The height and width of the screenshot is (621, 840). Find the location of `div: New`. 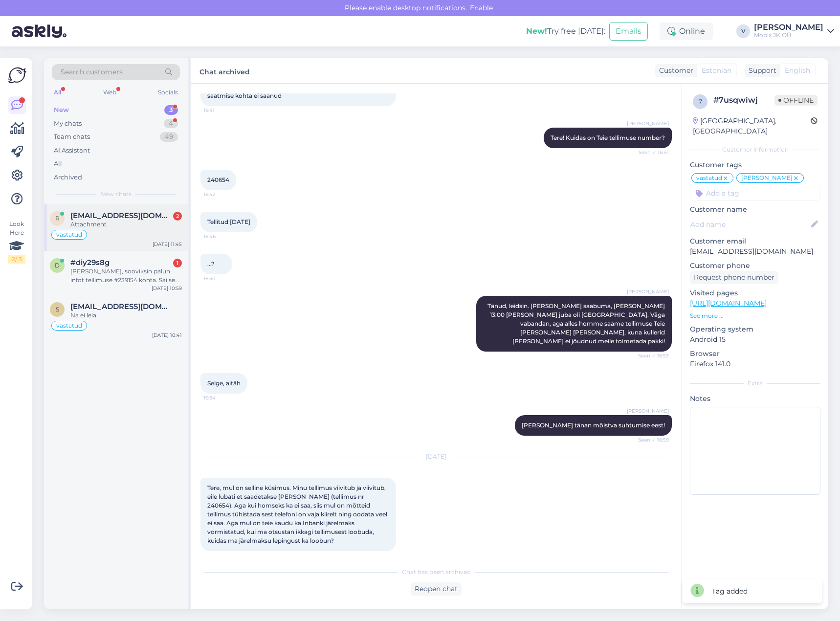

div: New is located at coordinates (61, 110).